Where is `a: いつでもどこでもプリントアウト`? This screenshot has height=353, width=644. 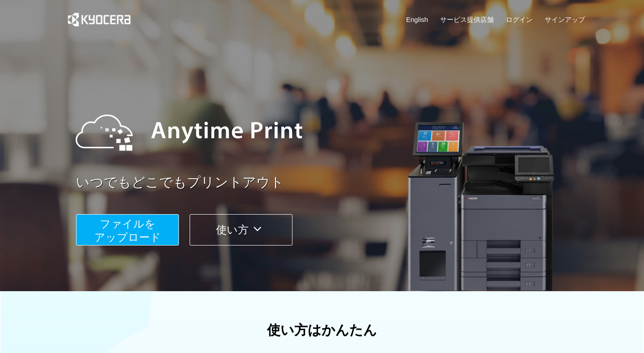 a: いつでもどこでもプリントアウト is located at coordinates (333, 182).